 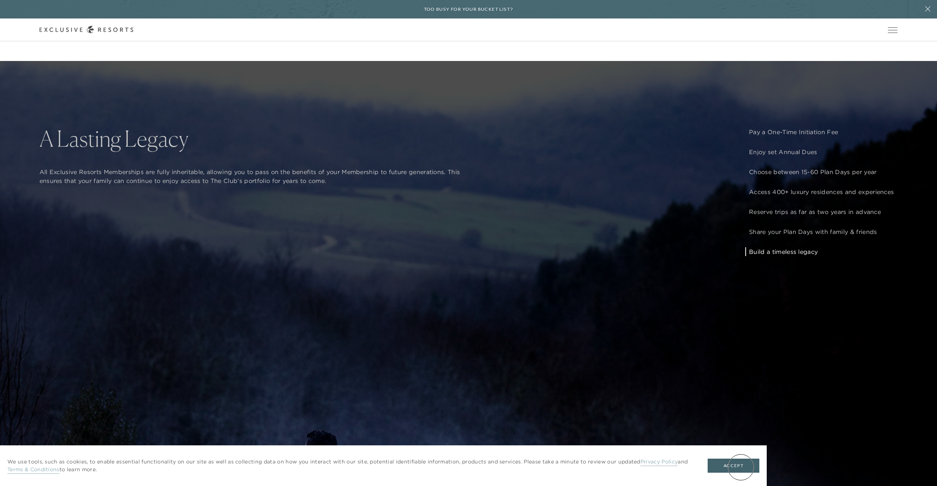 What do you see at coordinates (469, 9) in the screenshot?
I see `h6: Too busy for your bucket list?` at bounding box center [469, 9].